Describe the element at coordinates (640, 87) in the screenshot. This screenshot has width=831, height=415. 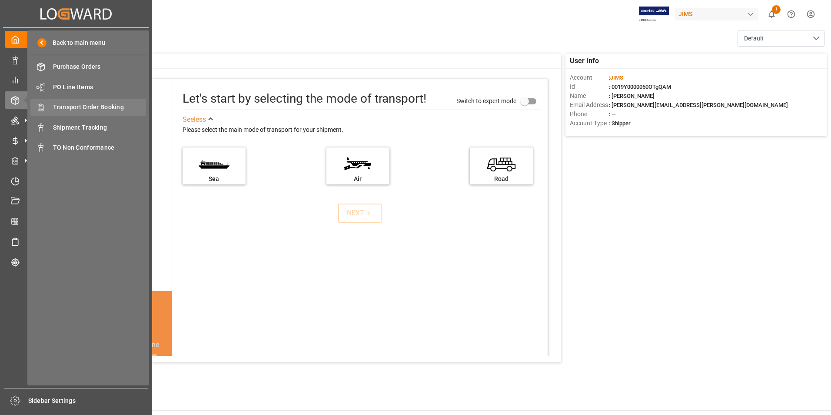
I see `span: : 0019Y0000050OTgQAM` at that location.